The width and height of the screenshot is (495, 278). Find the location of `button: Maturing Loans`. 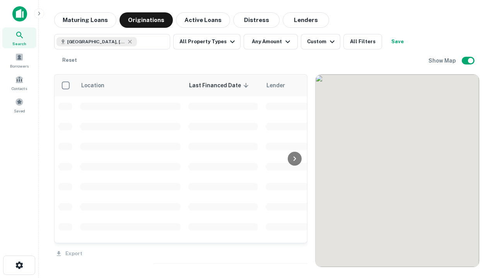

button: Maturing Loans is located at coordinates (85, 20).